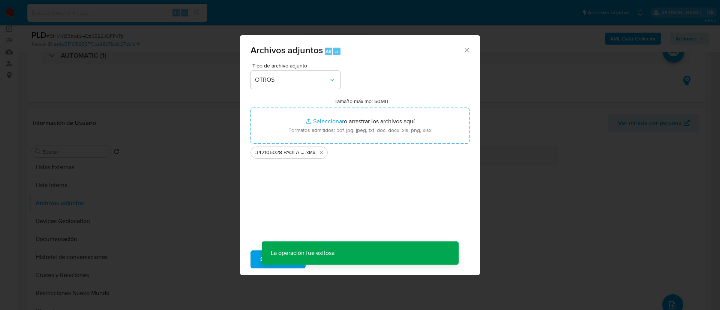 This screenshot has height=310, width=720. Describe the element at coordinates (321, 153) in the screenshot. I see `button: Eliminar 342105028 PAOLA ELISA URIBE PEREZ_SEP2025.xlsx` at that location.